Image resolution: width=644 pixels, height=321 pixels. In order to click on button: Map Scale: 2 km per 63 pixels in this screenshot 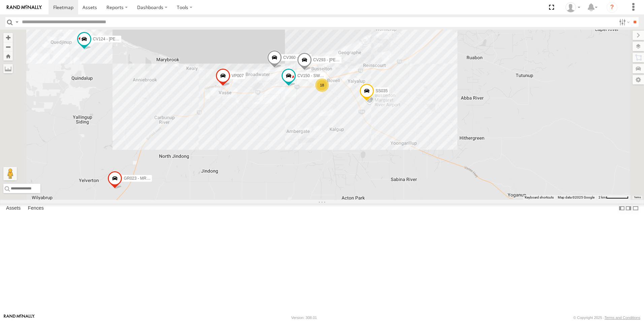, I will do `click(613, 197)`.